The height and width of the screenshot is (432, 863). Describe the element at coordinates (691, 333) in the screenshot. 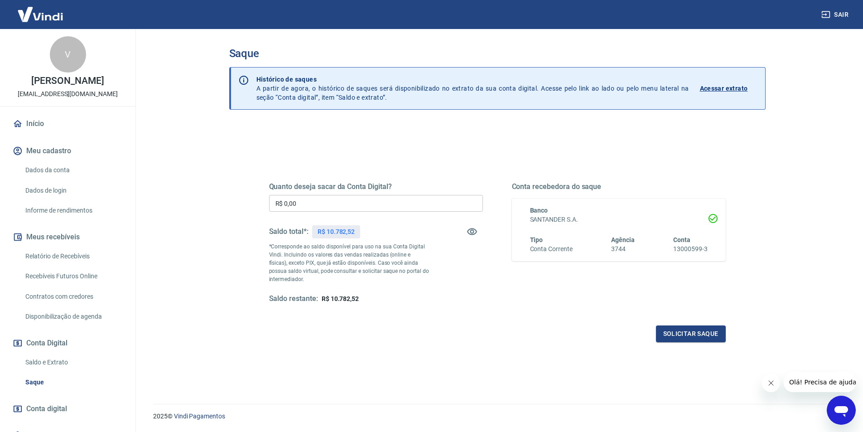

I see `button: Solicitar saque` at that location.